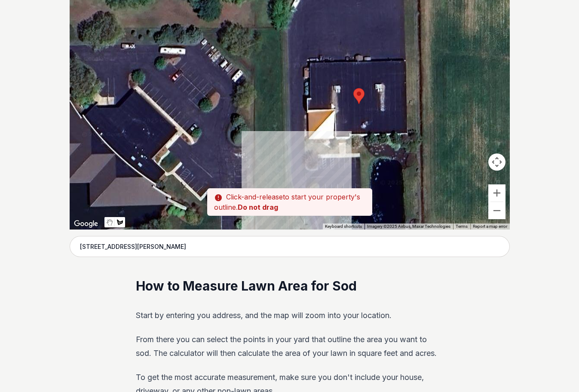  What do you see at coordinates (110, 222) in the screenshot?
I see `button: Stop drawing` at bounding box center [110, 222].